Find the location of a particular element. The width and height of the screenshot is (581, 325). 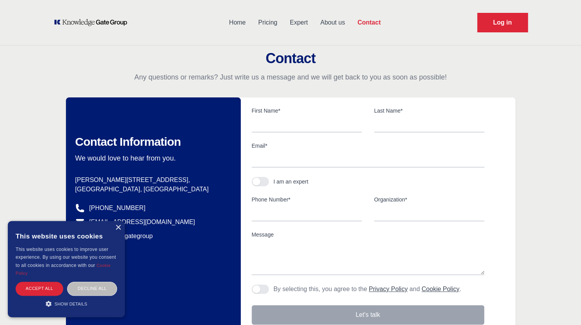

a: Home is located at coordinates (237, 23).